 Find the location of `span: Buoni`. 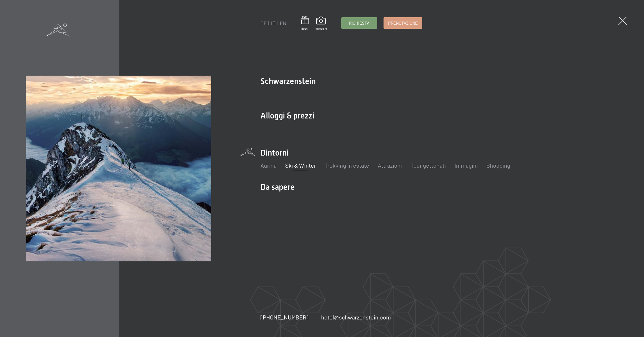

span: Buoni is located at coordinates (305, 29).